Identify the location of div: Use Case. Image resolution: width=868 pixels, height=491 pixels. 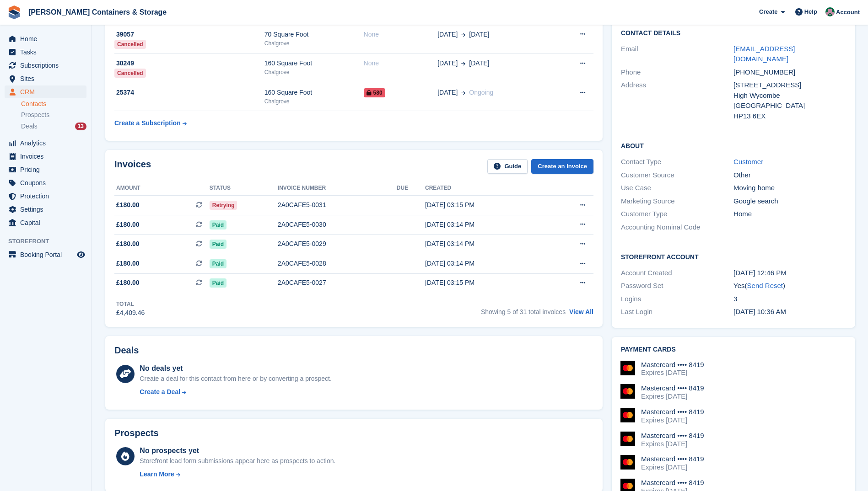
(677, 188).